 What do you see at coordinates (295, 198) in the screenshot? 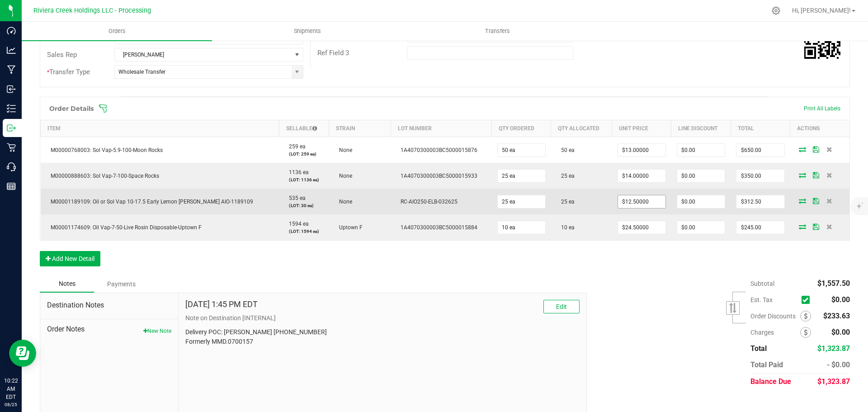
I see `span: 535 ea` at bounding box center [295, 198].